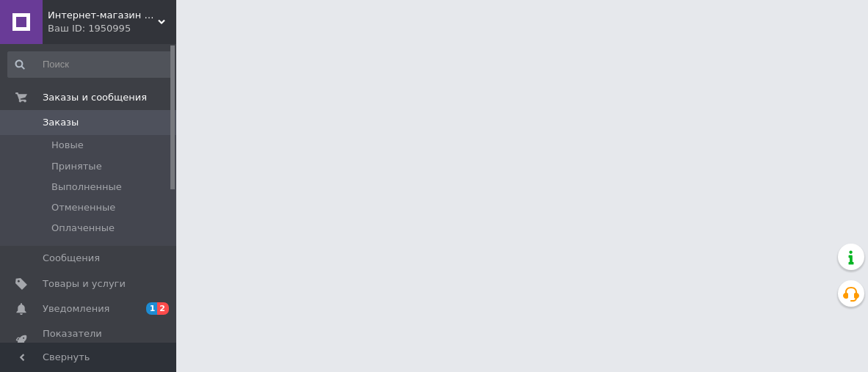 The width and height of the screenshot is (868, 372). What do you see at coordinates (103, 15) in the screenshot?
I see `span: Интернет-магазин "Kalde-freeline"` at bounding box center [103, 15].